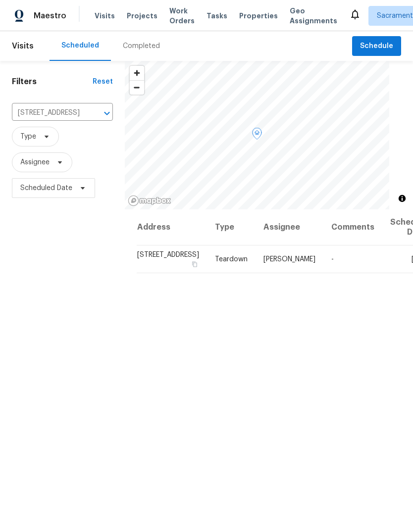 This screenshot has height=532, width=413. Describe the element at coordinates (313, 16) in the screenshot. I see `span: Geo Assignments` at that location.